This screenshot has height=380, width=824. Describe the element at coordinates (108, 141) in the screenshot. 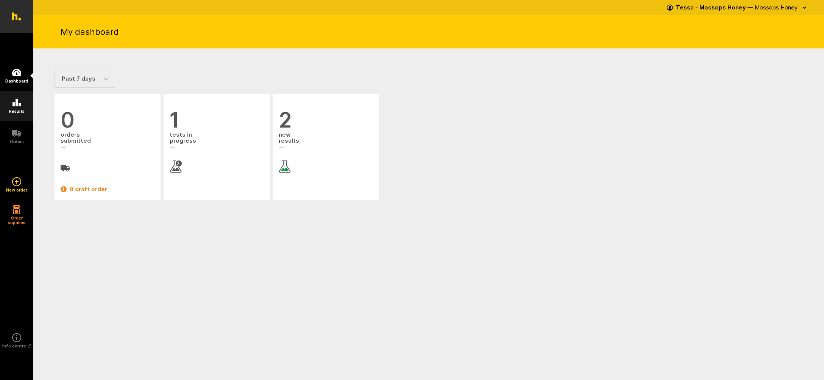

I see `a: 0 orderssubmitted` at that location.